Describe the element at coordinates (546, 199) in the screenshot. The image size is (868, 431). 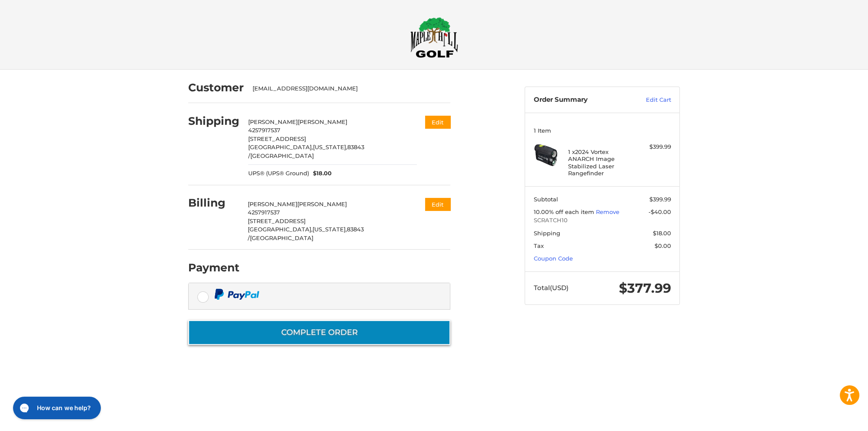
I see `span: Subtotal` at that location.